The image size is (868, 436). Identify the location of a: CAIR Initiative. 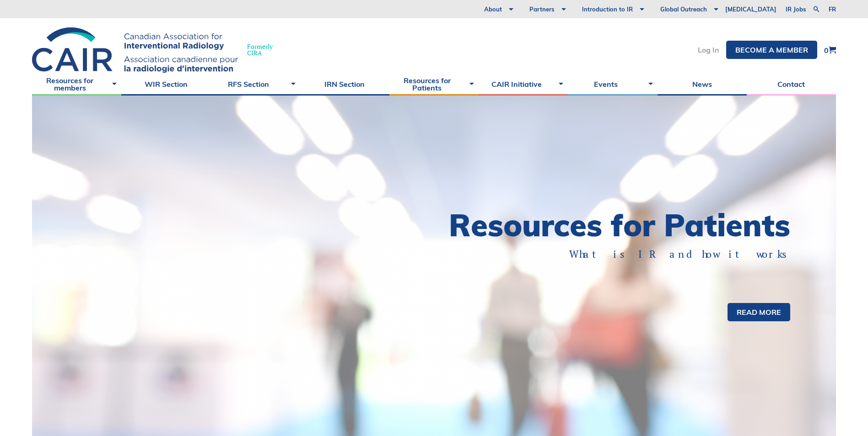
(523, 84).